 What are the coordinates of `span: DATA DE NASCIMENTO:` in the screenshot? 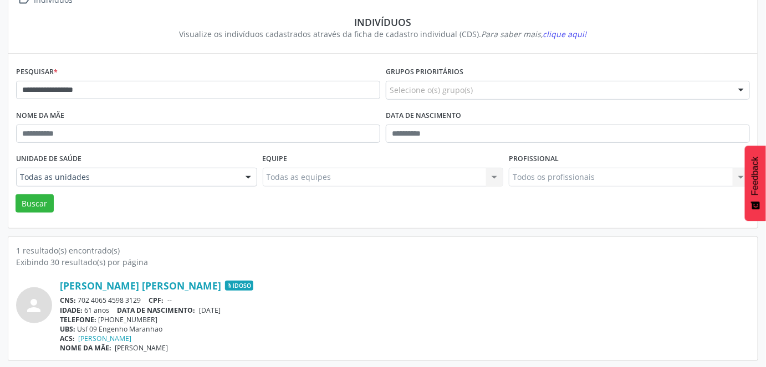 It's located at (156, 310).